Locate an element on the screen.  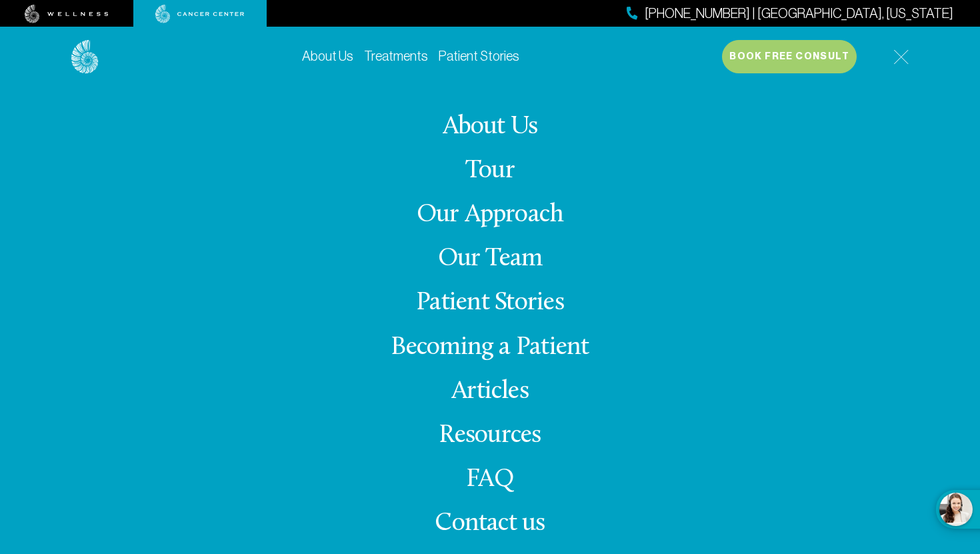
button: Book Free Consult is located at coordinates (789, 57).